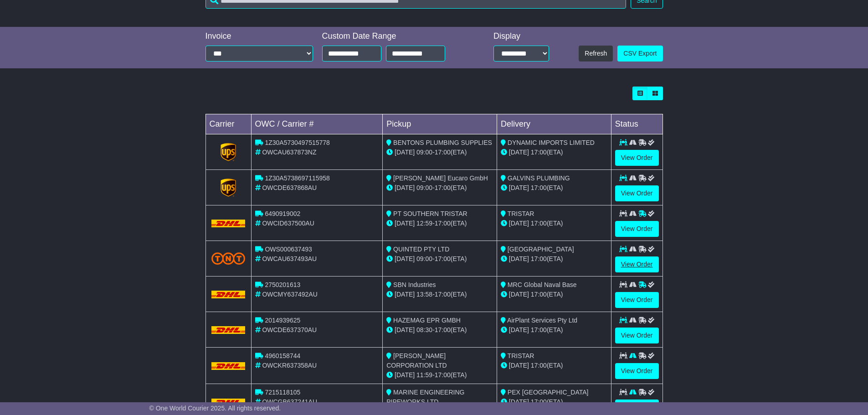 The height and width of the screenshot is (415, 868). What do you see at coordinates (430, 214) in the screenshot?
I see `span: PT SOUTHERN TRISTAR` at bounding box center [430, 214].